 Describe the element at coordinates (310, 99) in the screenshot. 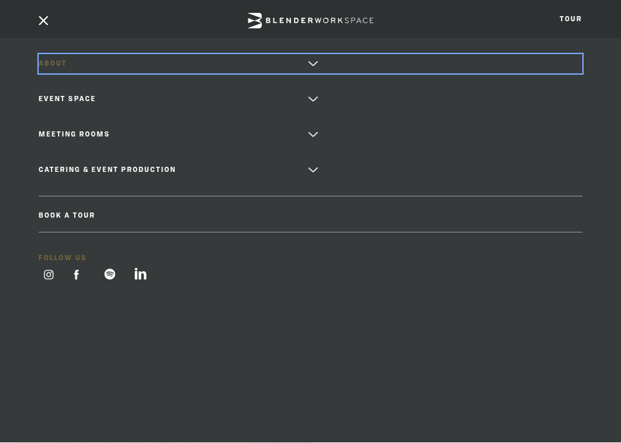

I see `a: Event Space` at that location.